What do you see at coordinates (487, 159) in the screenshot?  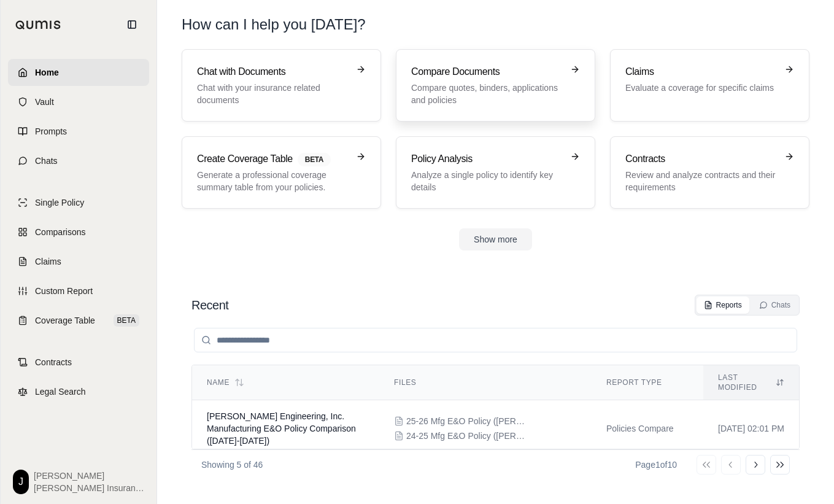 I see `h3: Policy Analysis` at bounding box center [487, 159].